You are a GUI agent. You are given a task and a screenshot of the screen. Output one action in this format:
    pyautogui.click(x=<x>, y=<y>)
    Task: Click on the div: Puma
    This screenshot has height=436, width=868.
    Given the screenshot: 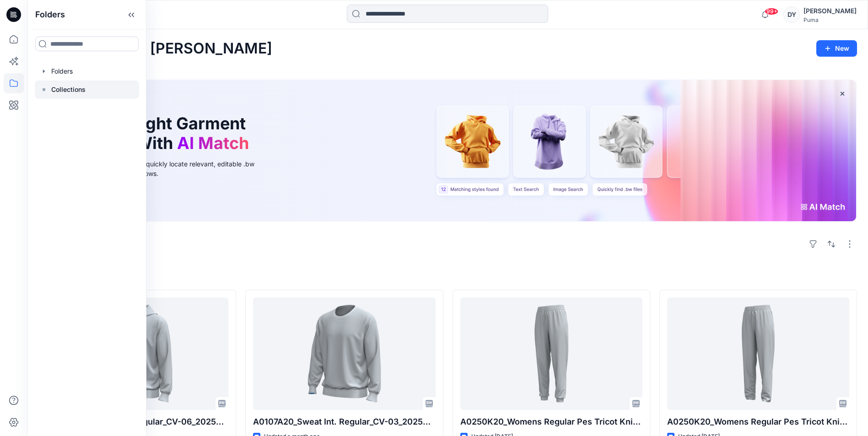 What is the action you would take?
    pyautogui.click(x=830, y=20)
    